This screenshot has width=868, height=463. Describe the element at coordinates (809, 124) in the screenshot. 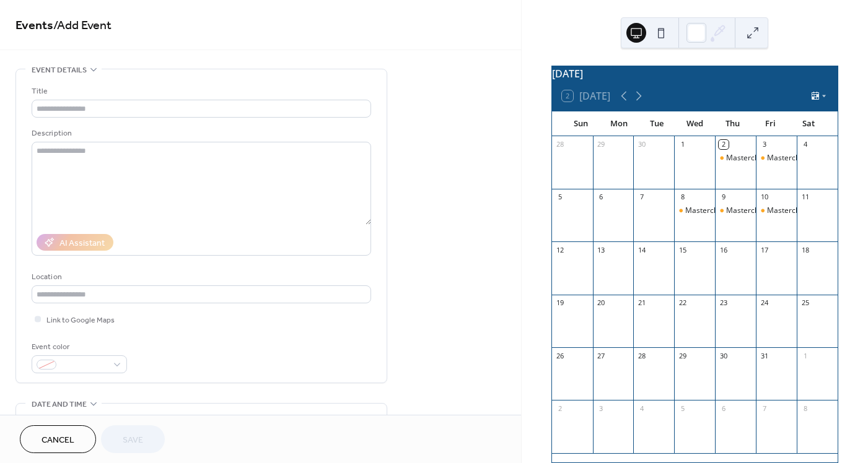

I see `div: Sat` at that location.